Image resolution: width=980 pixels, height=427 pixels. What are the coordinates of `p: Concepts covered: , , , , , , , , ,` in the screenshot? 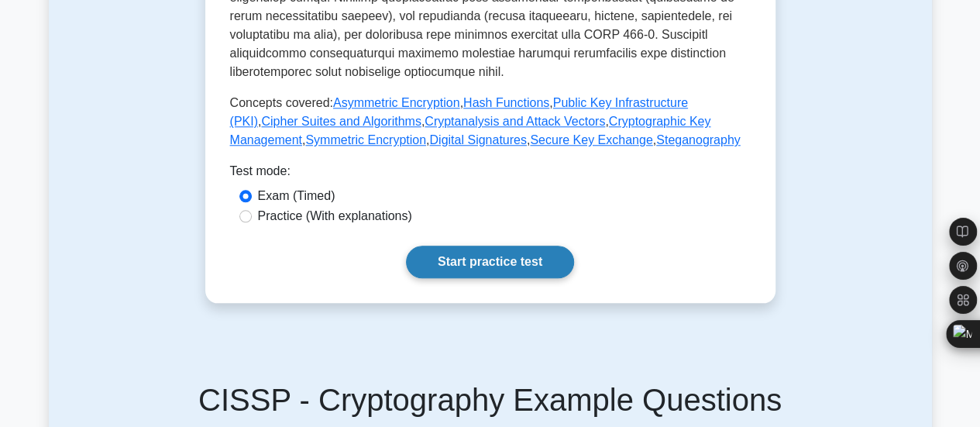 It's located at (490, 121).